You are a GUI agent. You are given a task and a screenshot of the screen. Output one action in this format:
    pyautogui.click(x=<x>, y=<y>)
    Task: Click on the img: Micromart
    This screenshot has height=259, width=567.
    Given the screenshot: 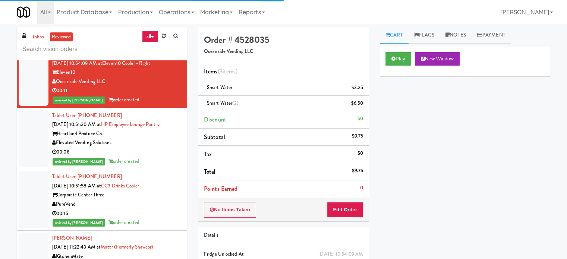 What is the action you would take?
    pyautogui.click(x=23, y=12)
    